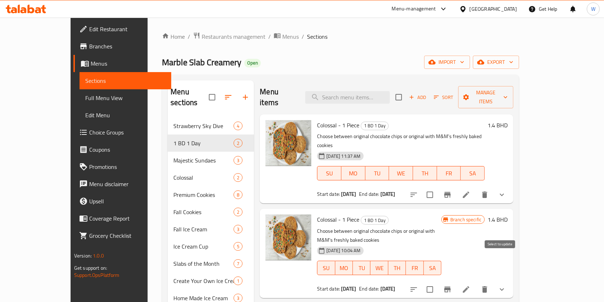  I want to click on div: Colossal, so click(204, 177).